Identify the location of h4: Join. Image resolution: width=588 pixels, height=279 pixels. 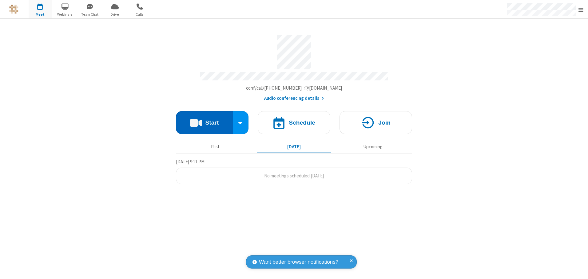
(384, 123).